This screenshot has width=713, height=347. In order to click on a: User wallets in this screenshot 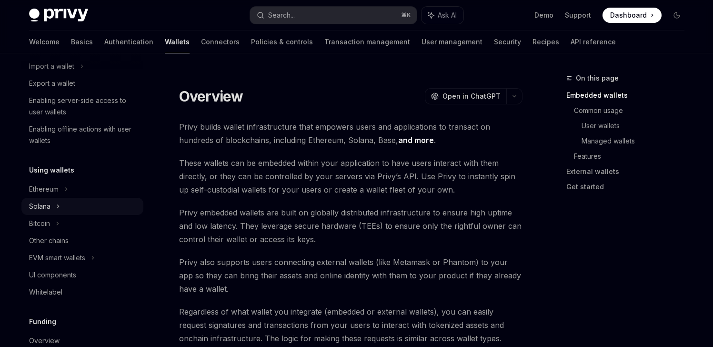, I will do `click(637, 126)`.